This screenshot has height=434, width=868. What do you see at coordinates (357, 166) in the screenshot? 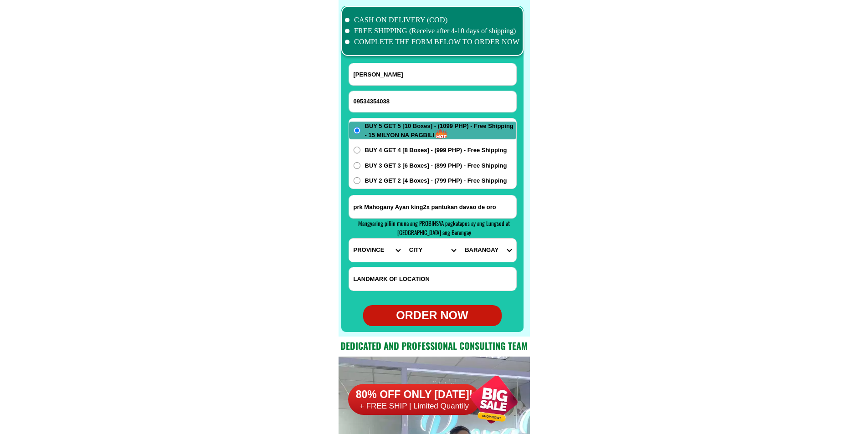
I see `input: BUY 3 GET 3 [6 Boxes] - (899 PHP) - Free Shipping` at bounding box center [357, 166].